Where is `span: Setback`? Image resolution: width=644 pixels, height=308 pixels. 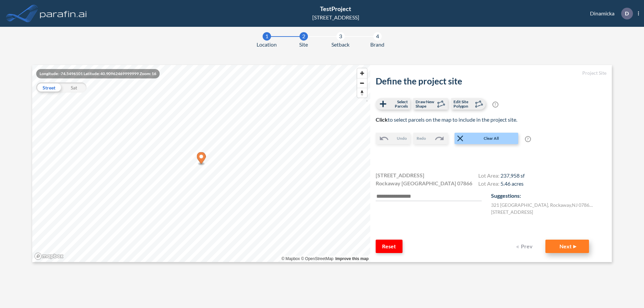
span: Setback is located at coordinates (341, 44).